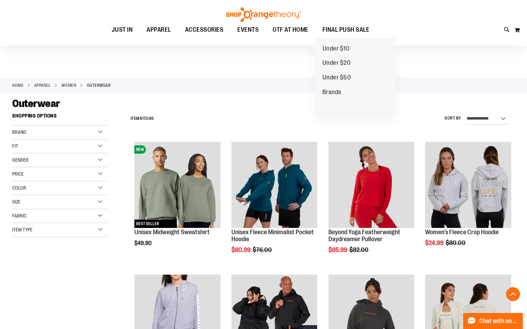 This screenshot has width=527, height=329. What do you see at coordinates (499, 321) in the screenshot?
I see `span: Chat with an Expert` at bounding box center [499, 321].